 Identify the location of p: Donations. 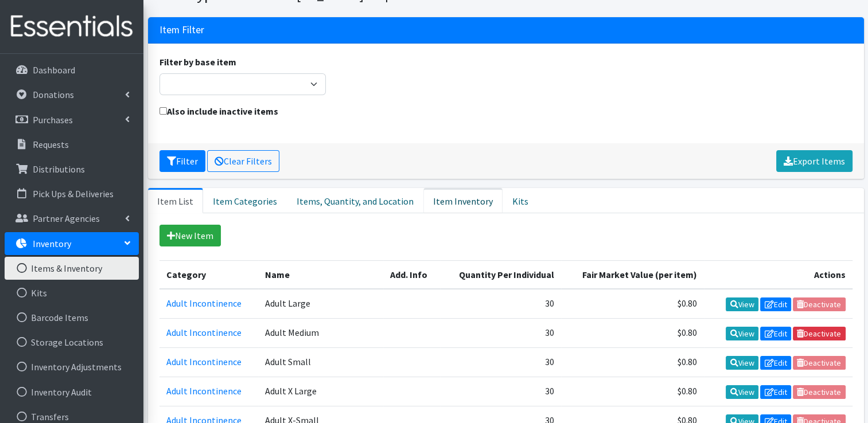
(53, 94).